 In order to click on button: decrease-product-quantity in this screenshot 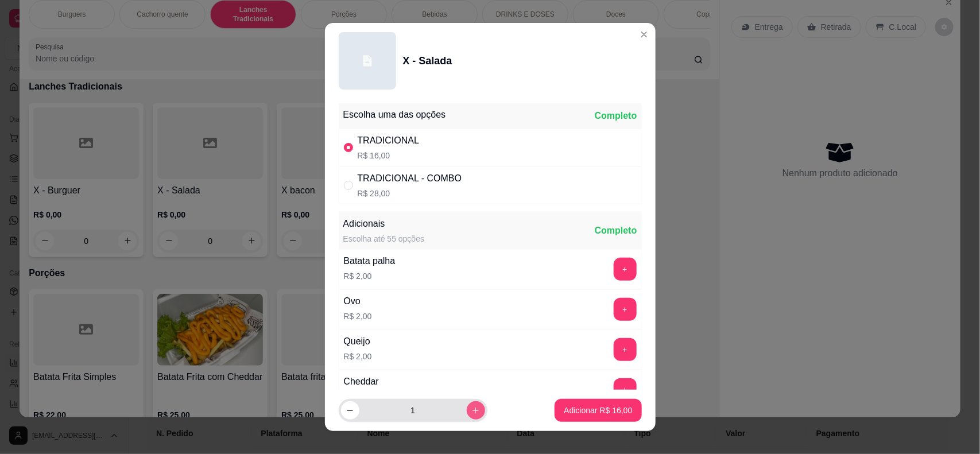, I will do `click(350, 410)`.